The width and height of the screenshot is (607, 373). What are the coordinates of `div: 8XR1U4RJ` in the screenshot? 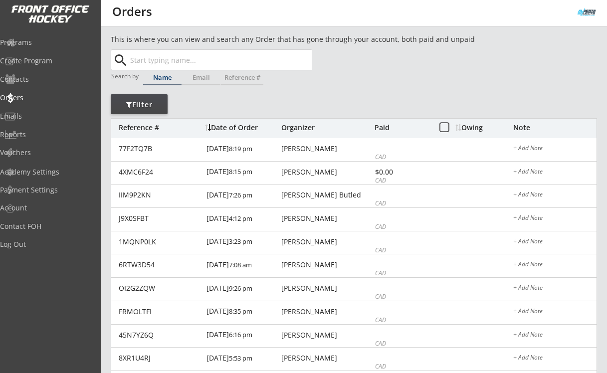 It's located at (159, 358).